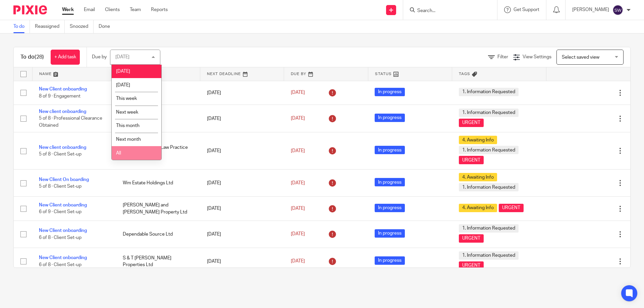 The image size is (644, 308). What do you see at coordinates (447, 11) in the screenshot?
I see `input: Search` at bounding box center [447, 11].